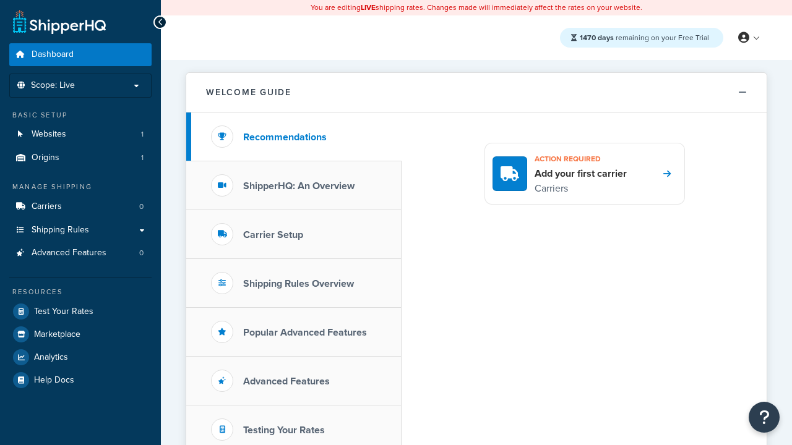  What do you see at coordinates (580, 174) in the screenshot?
I see `h4: Add your first carrier` at bounding box center [580, 174].